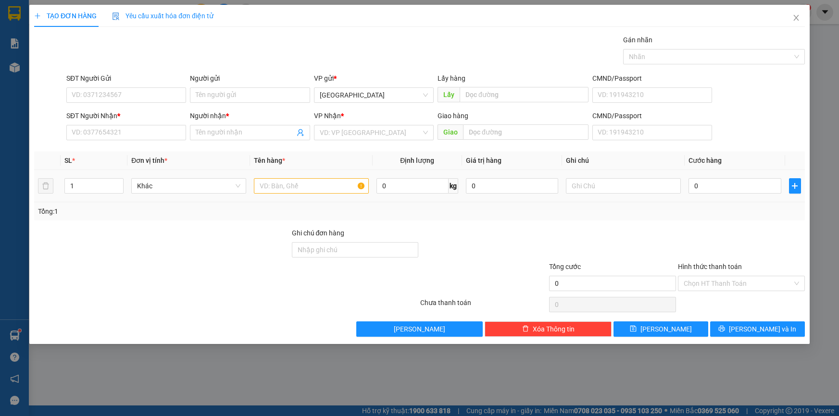  I want to click on span: VP Nhận, so click(327, 116).